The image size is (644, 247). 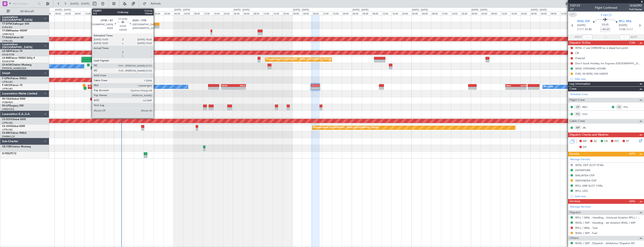 What do you see at coordinates (632, 154) in the screenshot?
I see `span: (4/5)` at bounding box center [632, 154].